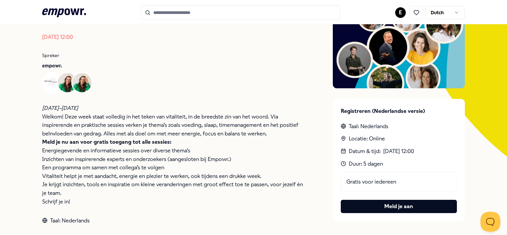  What do you see at coordinates (399, 111) in the screenshot?
I see `p: Registreren (Nederlandse versie)` at bounding box center [399, 111].